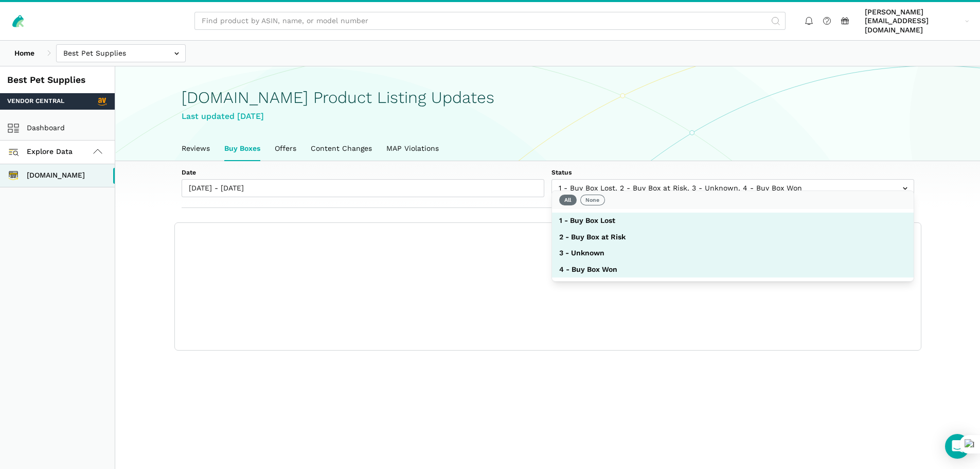  What do you see at coordinates (732, 270) in the screenshot?
I see `button: 4 - Buy Box Won` at bounding box center [732, 270].